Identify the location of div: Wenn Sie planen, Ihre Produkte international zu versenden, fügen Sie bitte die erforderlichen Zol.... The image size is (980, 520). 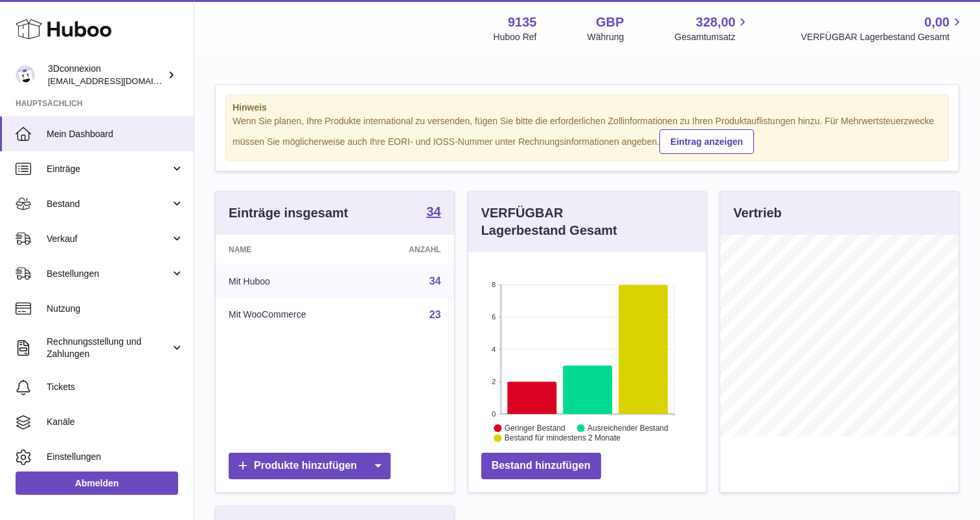
(586, 134).